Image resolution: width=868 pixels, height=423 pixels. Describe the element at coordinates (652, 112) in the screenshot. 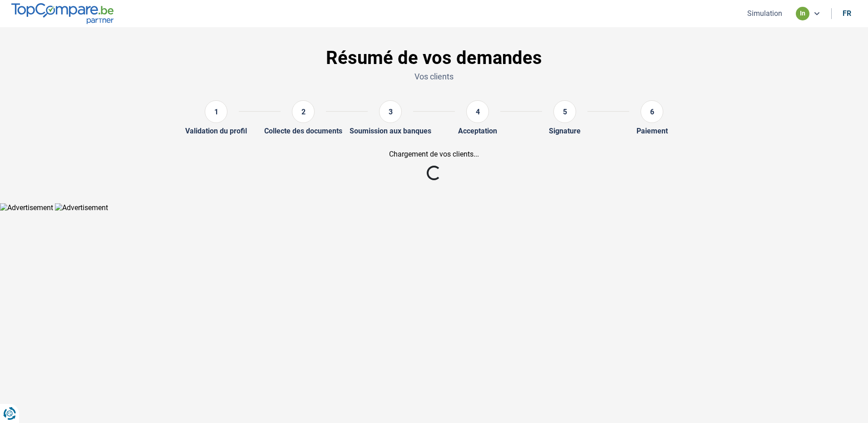

I see `div: 6` at that location.